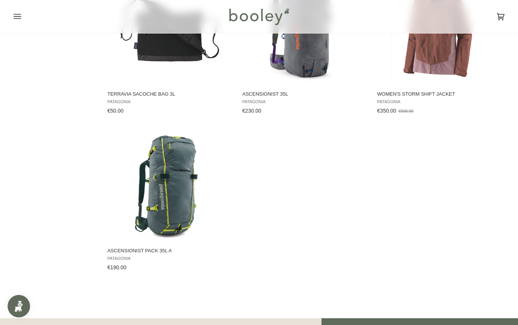 The height and width of the screenshot is (325, 518). Describe the element at coordinates (117, 267) in the screenshot. I see `span: €190.00` at that location.